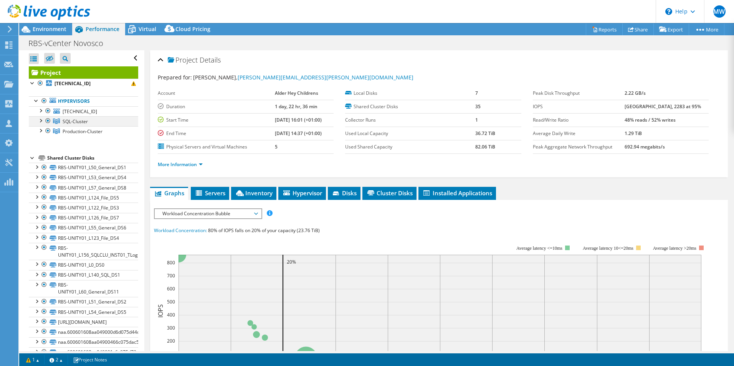 This screenshot has width=734, height=366. Describe the element at coordinates (410, 134) in the screenshot. I see `label: Used Local Capacity` at that location.